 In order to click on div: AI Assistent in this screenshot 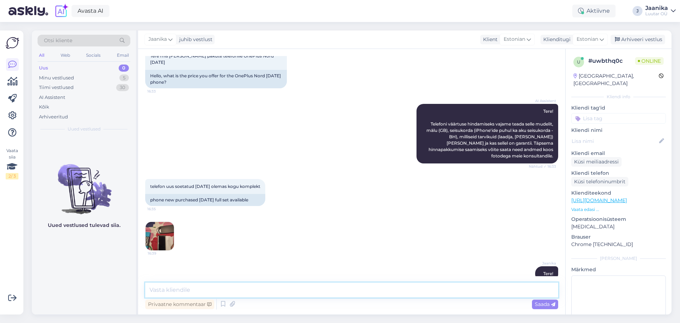, I will do `click(52, 97)`.